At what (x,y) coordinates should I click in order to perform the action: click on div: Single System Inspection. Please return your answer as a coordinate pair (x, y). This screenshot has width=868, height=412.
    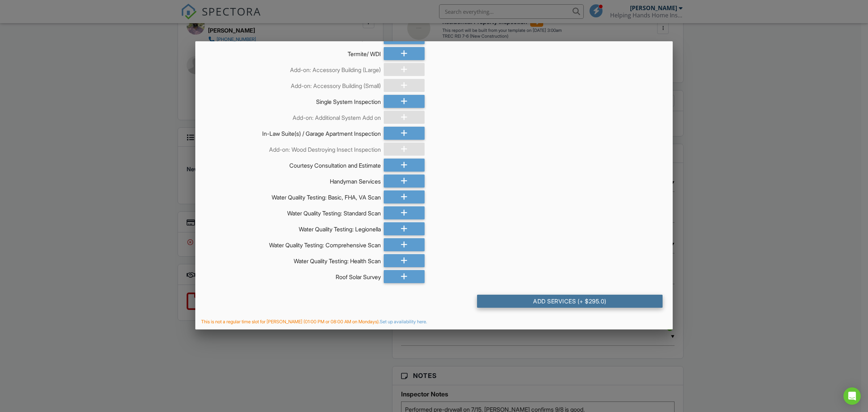
    Looking at the image, I should click on (293, 100).